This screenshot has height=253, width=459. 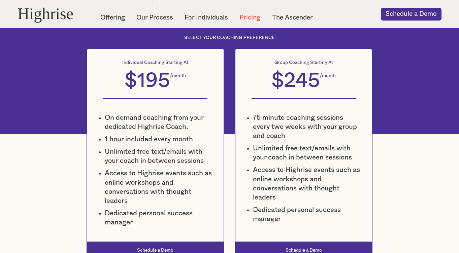 What do you see at coordinates (293, 18) in the screenshot?
I see `a: The Ascender` at bounding box center [293, 18].